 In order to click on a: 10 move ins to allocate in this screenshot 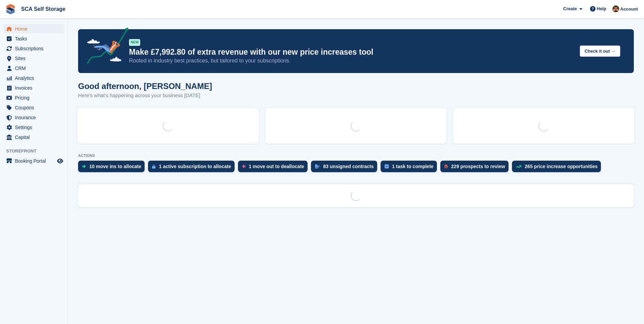, I will do `click(113, 168)`.